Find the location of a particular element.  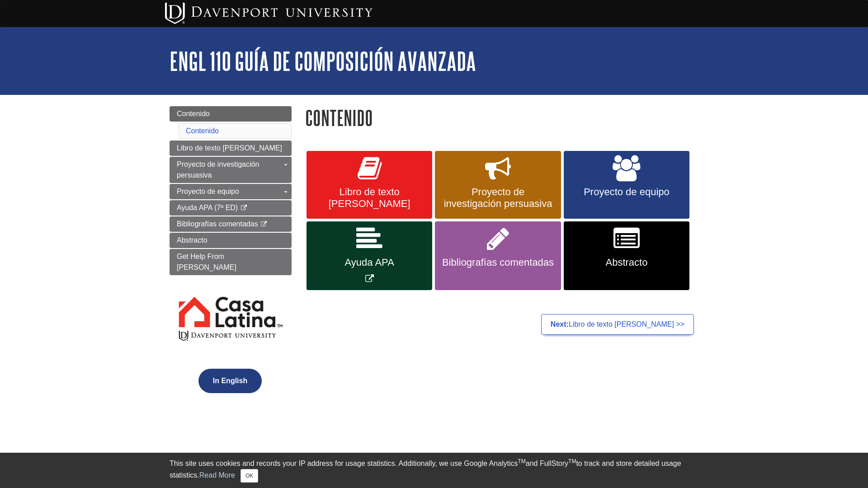

span: Ayuda APA is located at coordinates (369, 263).